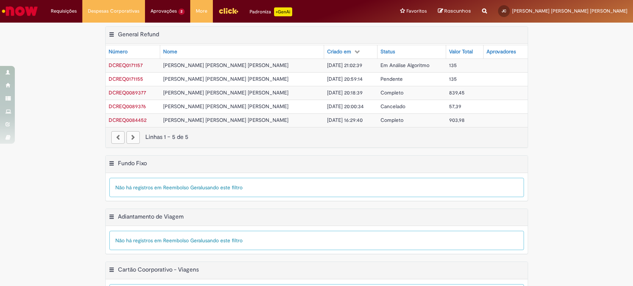  I want to click on img: click_logo_yellow_360x200.png, so click(229, 11).